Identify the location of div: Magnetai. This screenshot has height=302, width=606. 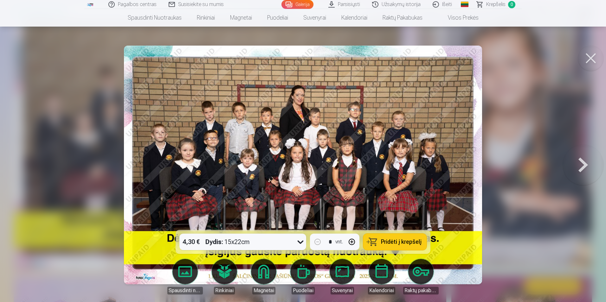
(264, 291).